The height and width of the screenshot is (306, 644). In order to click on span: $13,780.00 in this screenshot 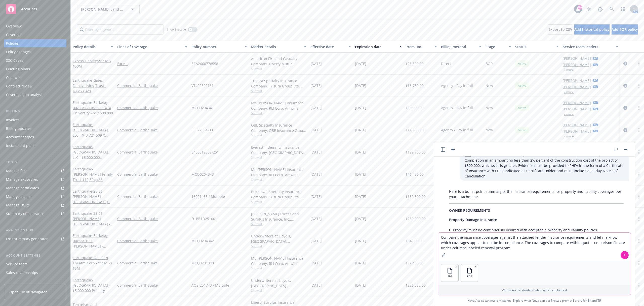, I will do `click(415, 86)`.